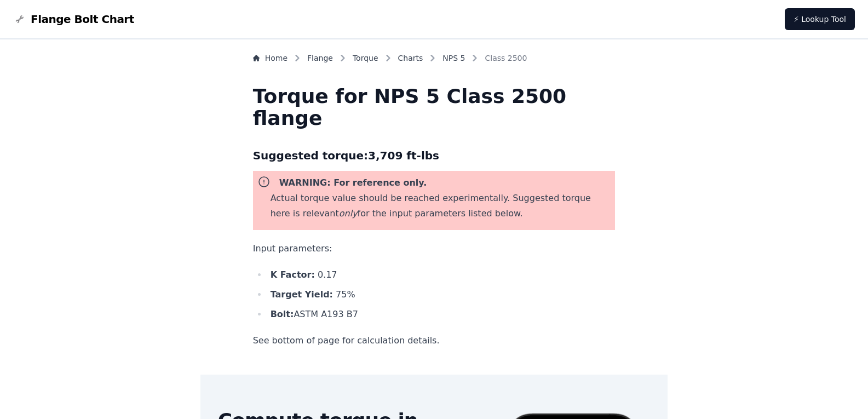 The height and width of the screenshot is (419, 868). What do you see at coordinates (302, 294) in the screenshot?
I see `b: Target Yield:` at bounding box center [302, 294].